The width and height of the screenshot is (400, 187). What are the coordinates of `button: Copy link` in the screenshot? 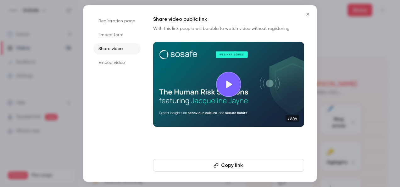 It's located at (228, 165).